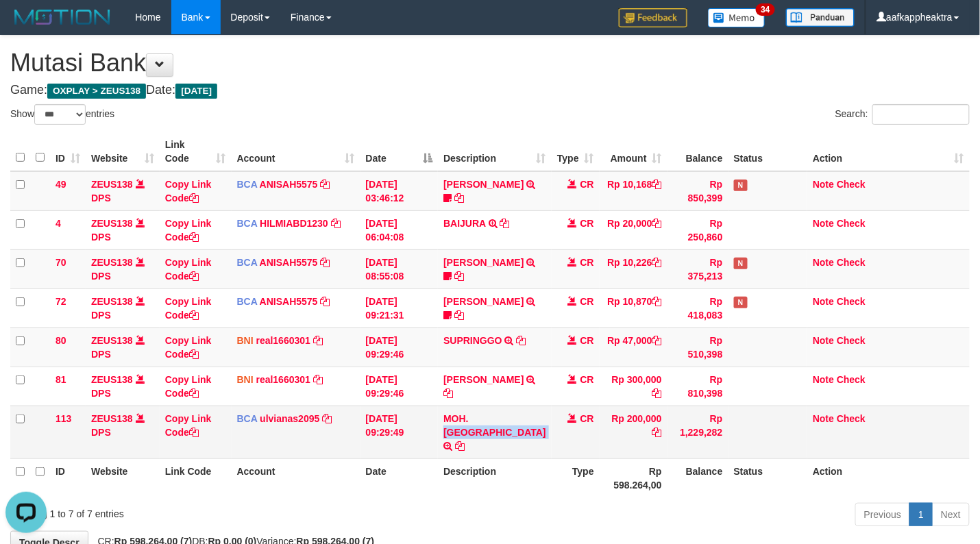 The height and width of the screenshot is (544, 980). I want to click on a: SUPRINGGO, so click(473, 340).